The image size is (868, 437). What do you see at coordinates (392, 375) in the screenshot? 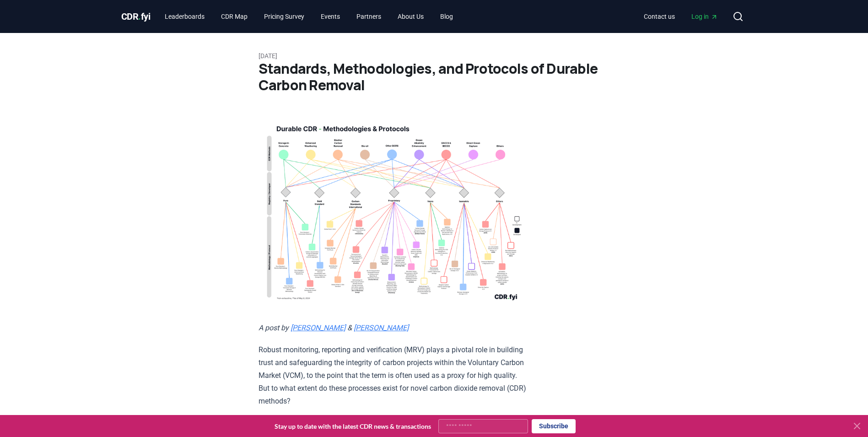
I see `p: Robust monitoring, reporting and verification (MRV) plays a pivotal role in building trust and sa...` at bounding box center [392, 375].